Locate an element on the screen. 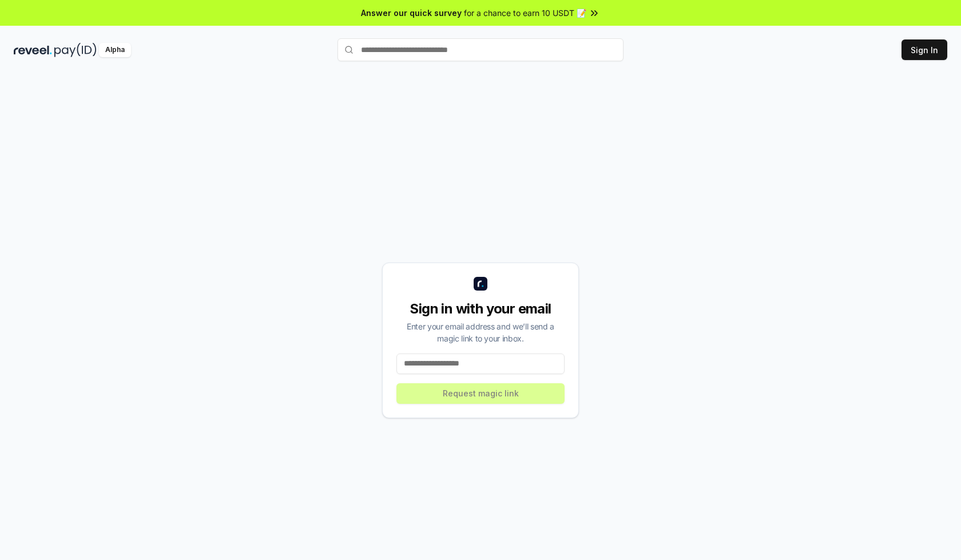  div: Sign in with your email is located at coordinates (480, 309).